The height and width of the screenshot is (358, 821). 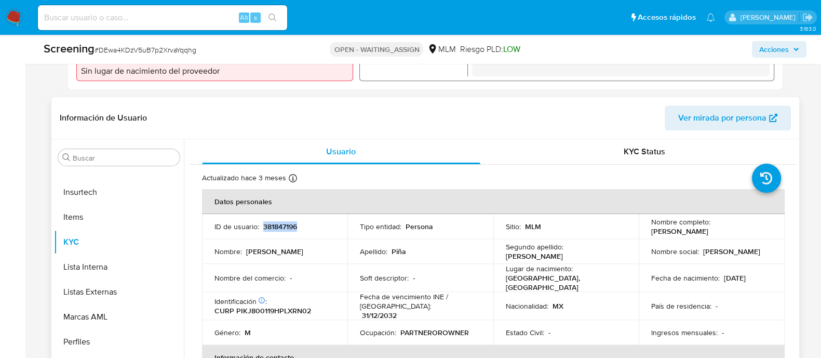 What do you see at coordinates (66, 157) in the screenshot?
I see `button: Buscar` at bounding box center [66, 157].